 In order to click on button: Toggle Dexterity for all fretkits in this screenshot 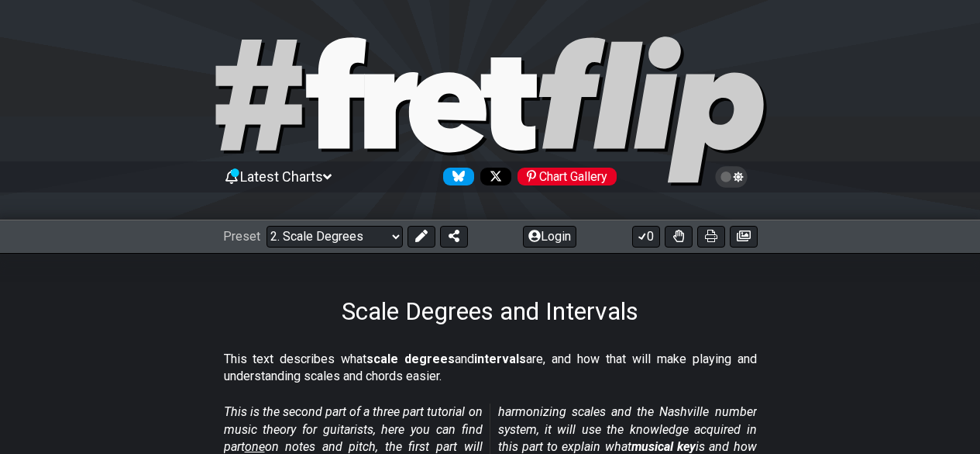, I will do `click(679, 237)`.